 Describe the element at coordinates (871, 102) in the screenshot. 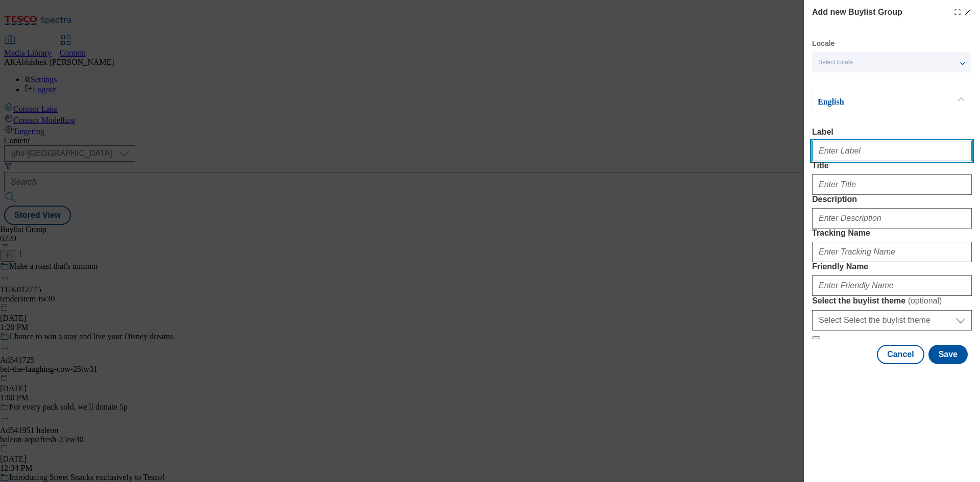

I see `p: English` at that location.